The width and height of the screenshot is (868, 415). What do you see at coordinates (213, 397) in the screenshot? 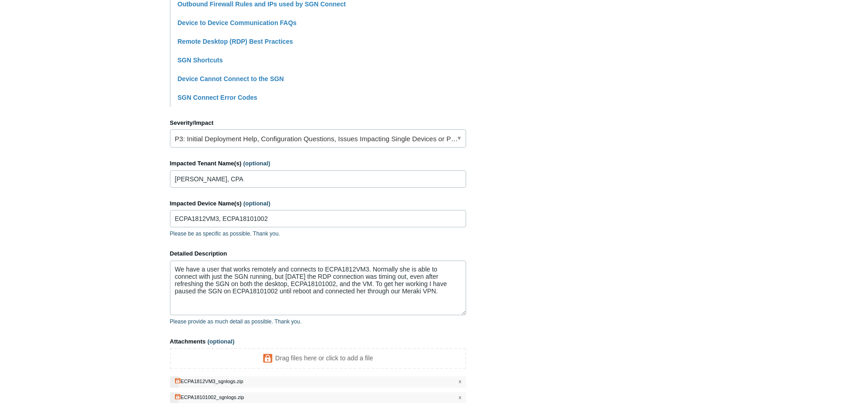
I see `div: ECPA18101002_sgnlogs.zip` at bounding box center [213, 397].